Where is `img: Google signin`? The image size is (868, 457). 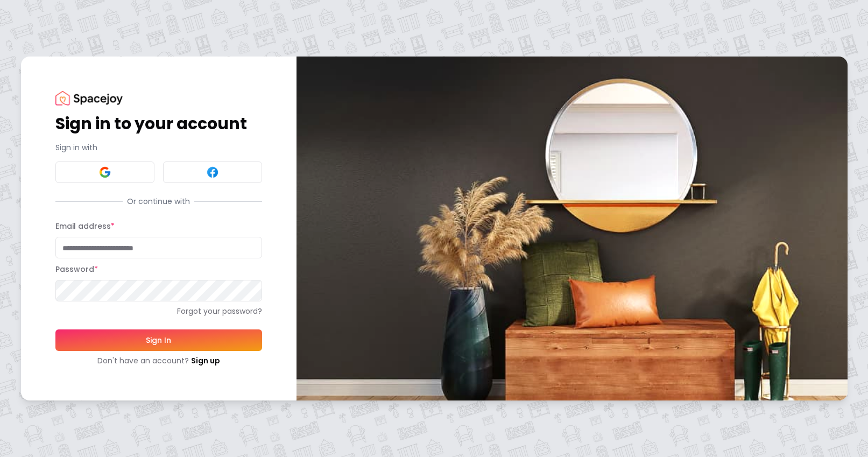
img: Google signin is located at coordinates (105, 172).